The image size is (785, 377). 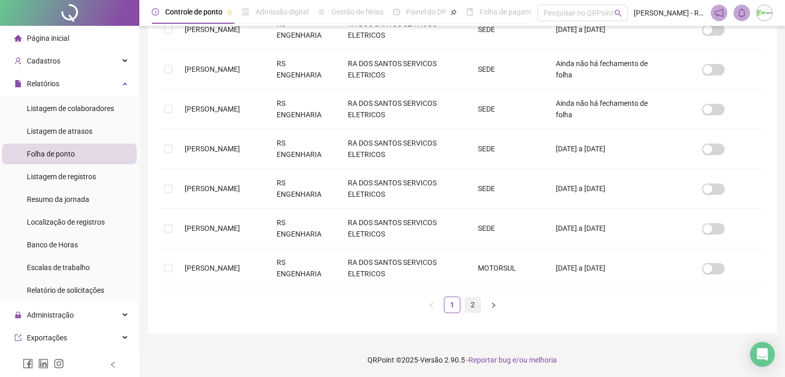 What do you see at coordinates (282, 12) in the screenshot?
I see `span: Admissão digital` at bounding box center [282, 12].